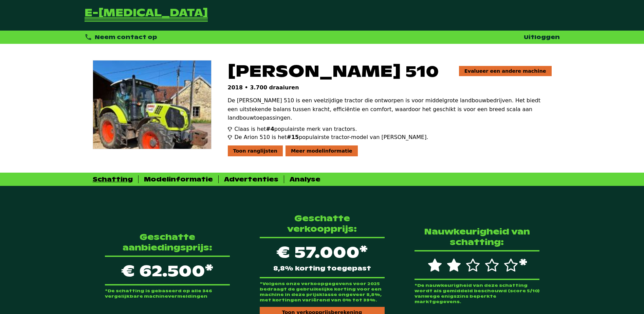  I want to click on a: Terug naar de startpagina, so click(146, 15).